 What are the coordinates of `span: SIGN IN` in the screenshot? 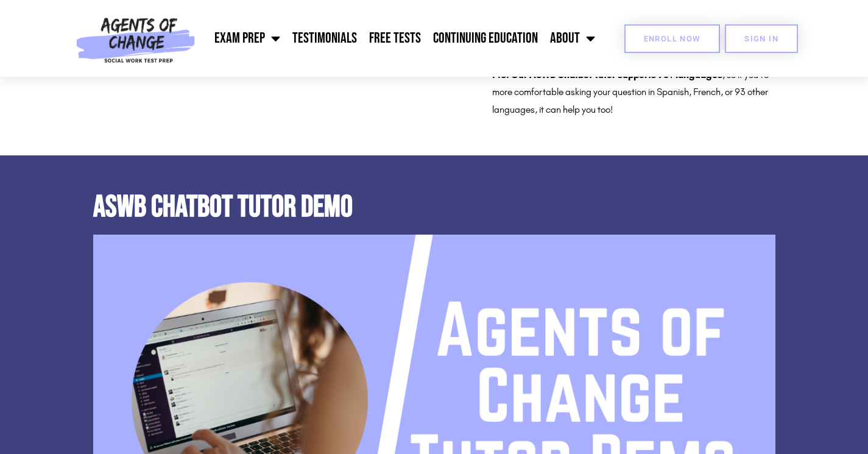 It's located at (761, 38).